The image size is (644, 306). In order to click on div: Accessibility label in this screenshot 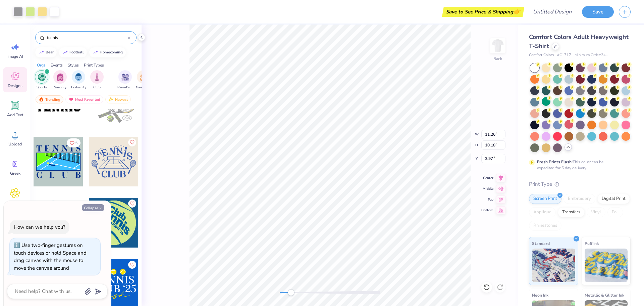, I will do `click(291, 293)`.